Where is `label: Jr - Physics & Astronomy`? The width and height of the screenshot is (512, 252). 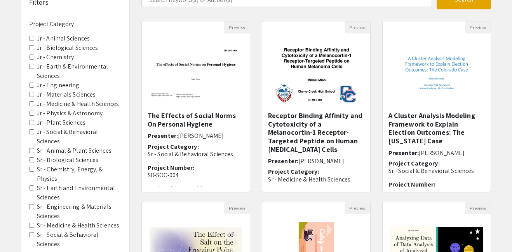
label: Jr - Physics & Astronomy is located at coordinates (70, 113).